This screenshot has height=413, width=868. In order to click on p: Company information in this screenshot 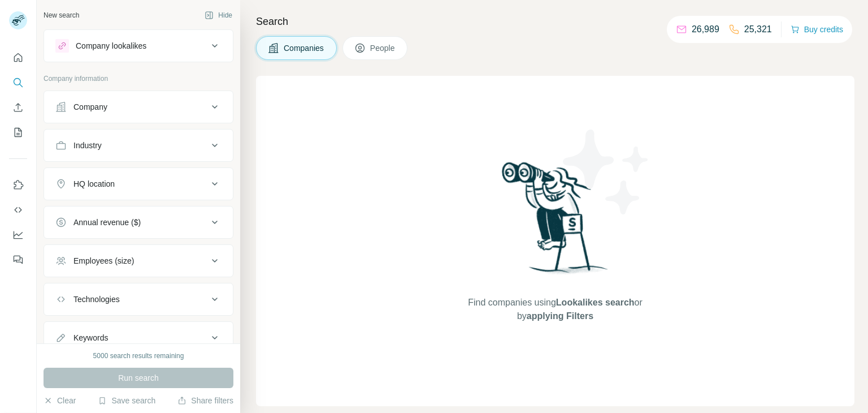, I will do `click(139, 79)`.